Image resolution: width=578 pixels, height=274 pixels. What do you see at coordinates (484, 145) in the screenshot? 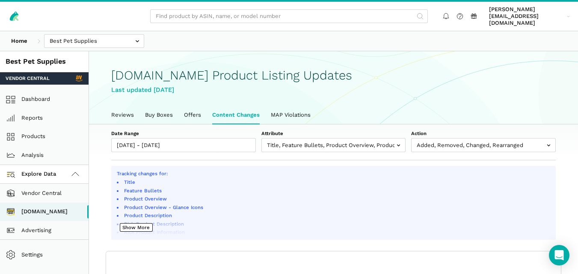
I see `input: Added, Removed, Changed, Rearranged` at bounding box center [484, 145].